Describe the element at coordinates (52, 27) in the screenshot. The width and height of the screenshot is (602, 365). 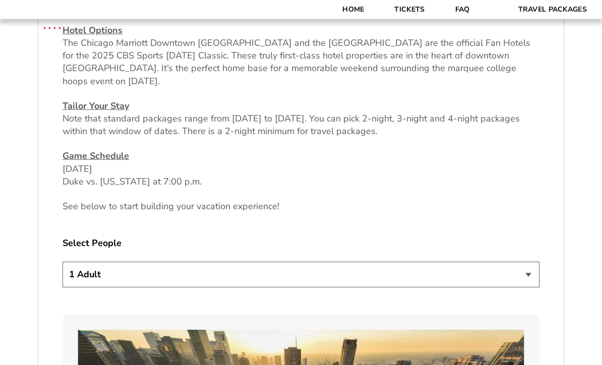
I see `img: CBS Sports Thanksgiving Classic` at that location.